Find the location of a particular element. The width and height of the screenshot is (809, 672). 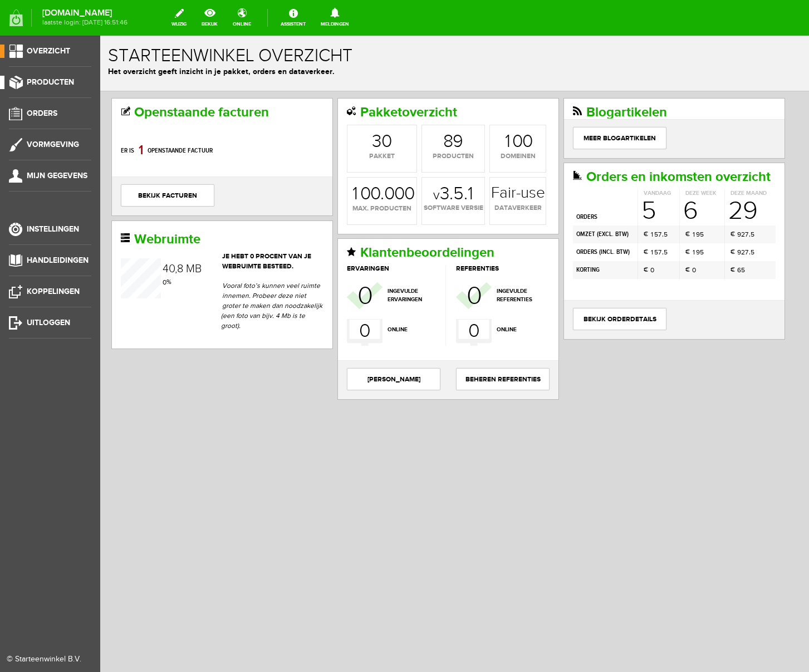

span: v is located at coordinates (337, 160).